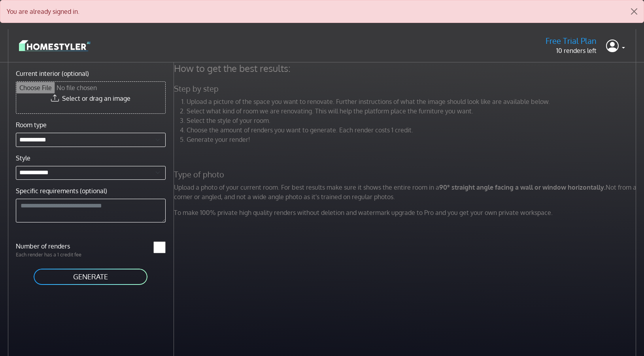 The image size is (644, 356). Describe the element at coordinates (61, 191) in the screenshot. I see `label: Specific requirements (optional)` at that location.